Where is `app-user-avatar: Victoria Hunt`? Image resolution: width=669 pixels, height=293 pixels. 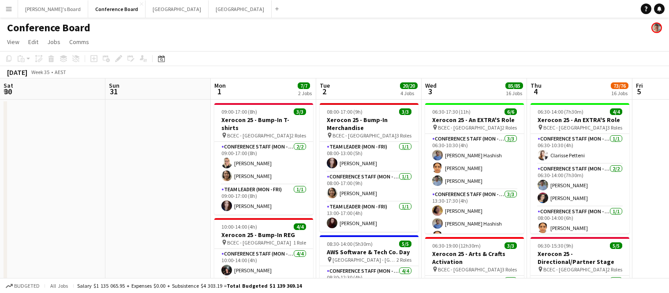
app-user-avatar: Victoria Hunt is located at coordinates (656, 28).